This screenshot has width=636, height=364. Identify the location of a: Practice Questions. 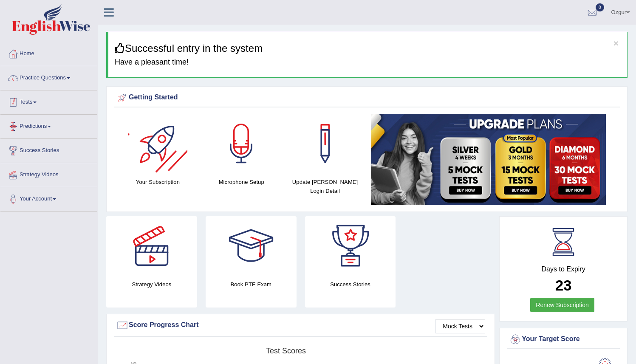
(49, 77).